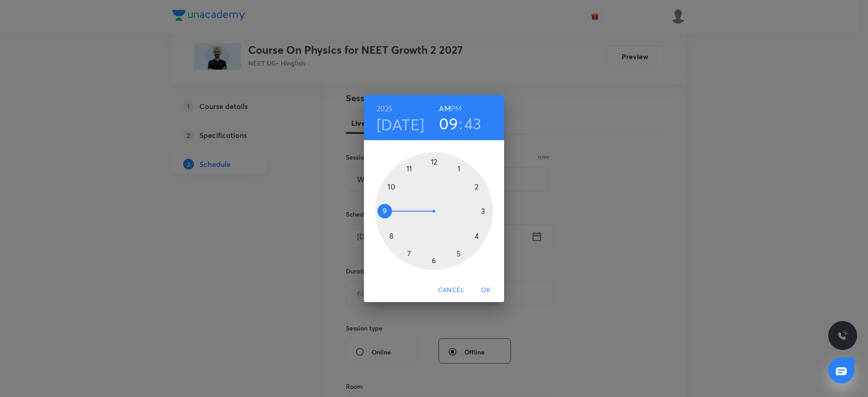 This screenshot has height=397, width=868. What do you see at coordinates (451, 289) in the screenshot?
I see `span: Cancel` at bounding box center [451, 289].